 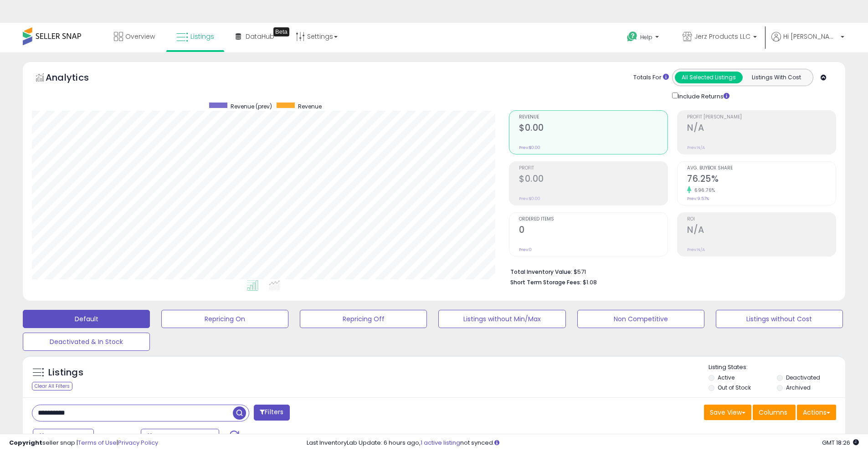 I want to click on span: Jerz Products LLC, so click(x=722, y=36).